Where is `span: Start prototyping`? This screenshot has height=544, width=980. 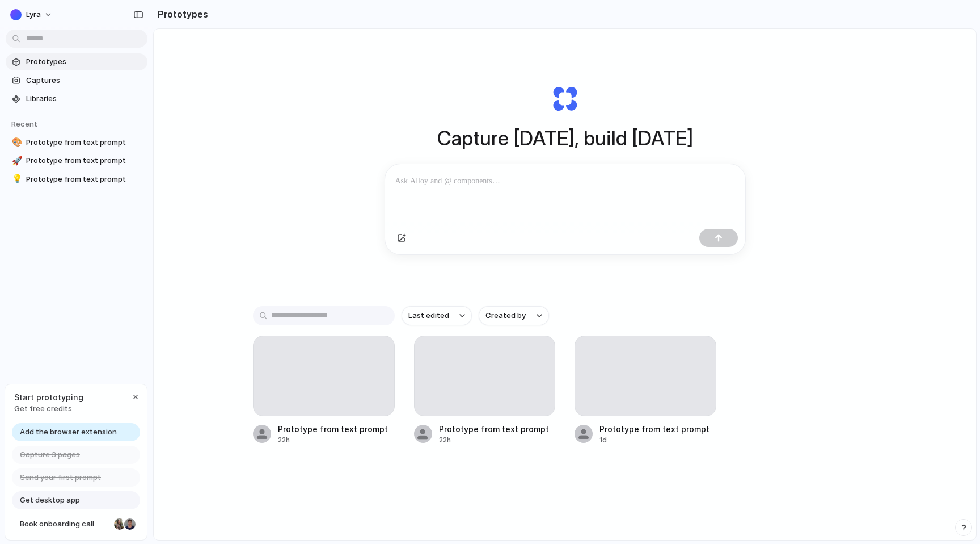 span: Start prototyping is located at coordinates (49, 397).